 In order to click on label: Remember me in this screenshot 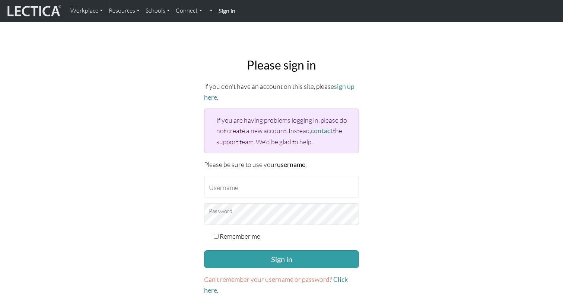, I will do `click(240, 236)`.